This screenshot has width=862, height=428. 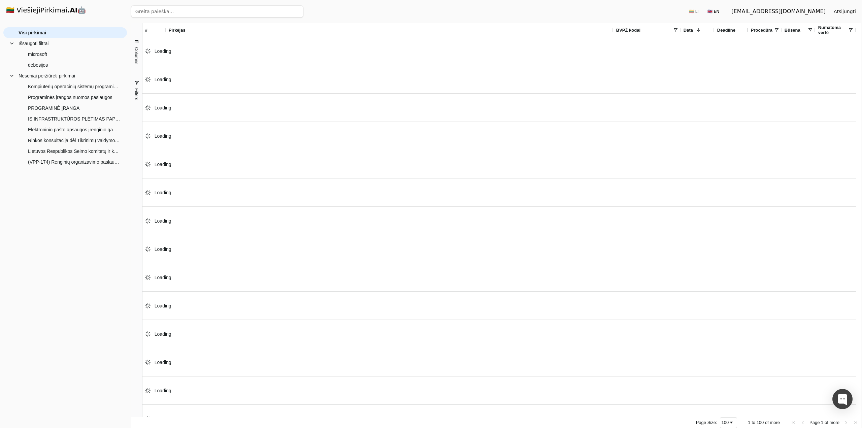 I want to click on span: Procedūra, so click(x=762, y=30).